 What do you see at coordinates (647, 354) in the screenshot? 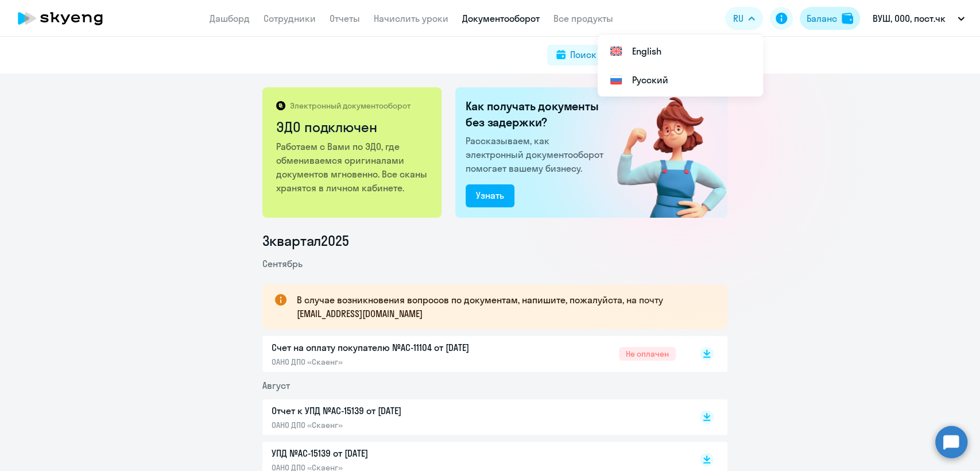
I see `span: Не оплачен` at bounding box center [647, 354].